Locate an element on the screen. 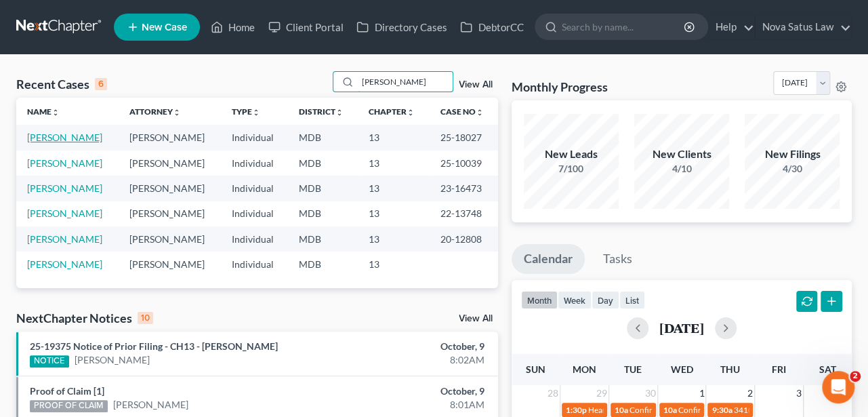 This screenshot has width=868, height=417. a: Case Nounfold_more is located at coordinates (462, 111).